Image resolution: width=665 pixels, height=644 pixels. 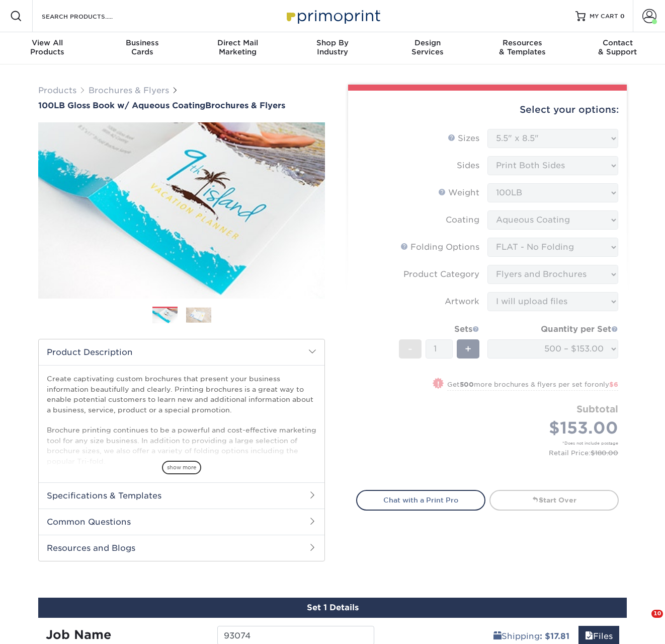 I want to click on div: & Support, so click(x=618, y=48).